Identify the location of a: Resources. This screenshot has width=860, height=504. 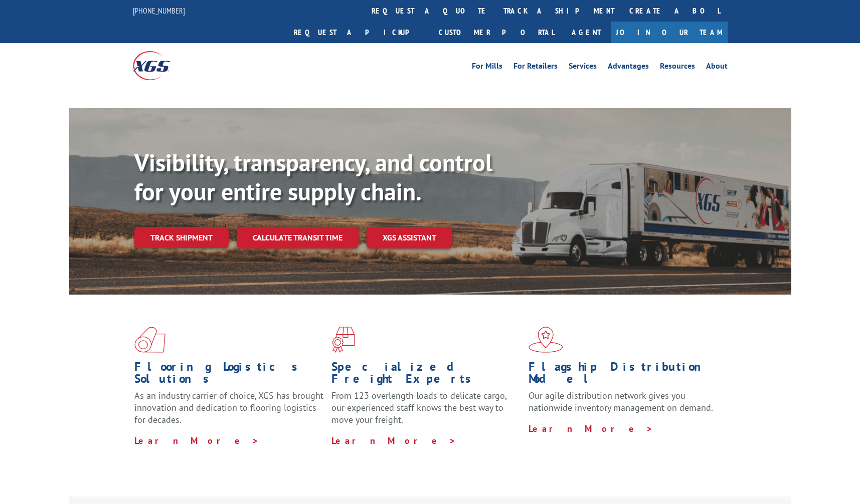
(678, 68).